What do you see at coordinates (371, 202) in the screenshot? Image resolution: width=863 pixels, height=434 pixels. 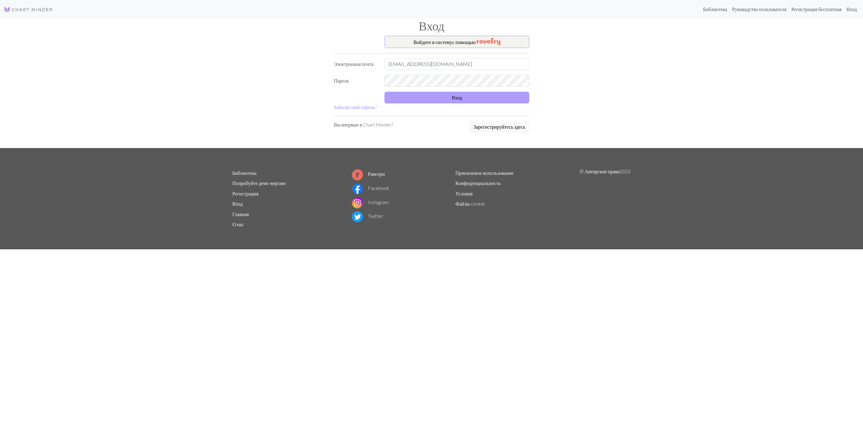 I see `a: Instagram` at bounding box center [371, 202].